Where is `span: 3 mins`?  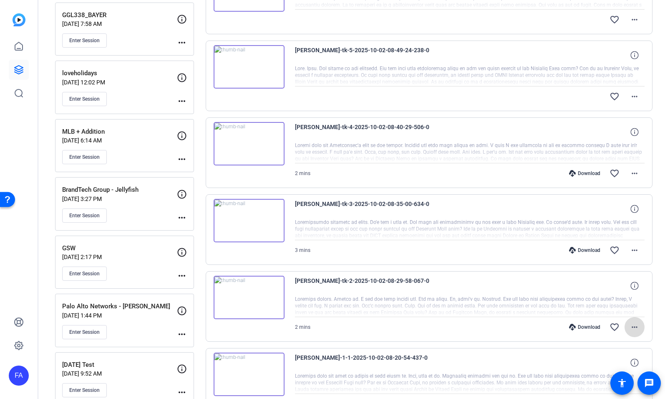 span: 3 mins is located at coordinates (303, 250).